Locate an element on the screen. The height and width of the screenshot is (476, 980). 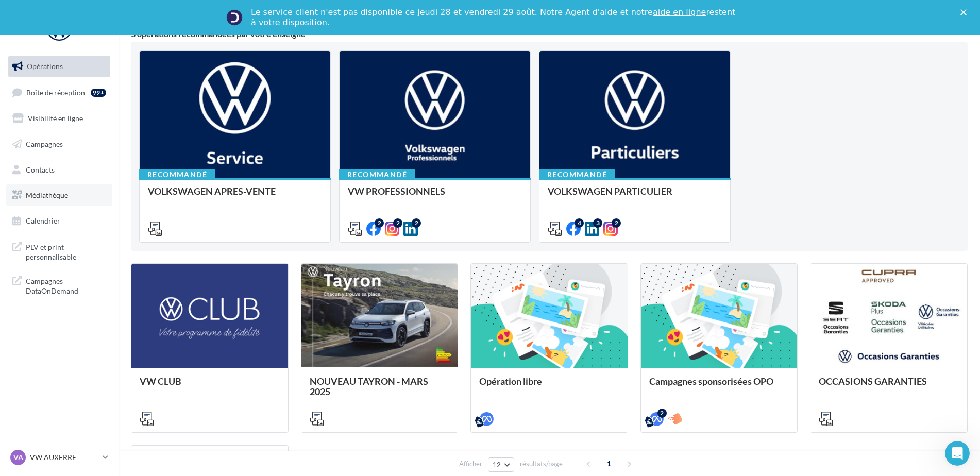
span: Boîte de réception is located at coordinates (56, 92).